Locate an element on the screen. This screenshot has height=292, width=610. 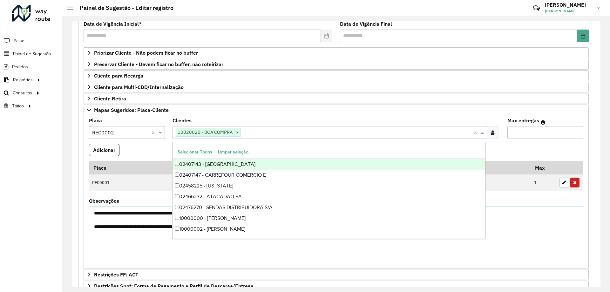
a: Mapas Sugeridos: Placa-Cliente is located at coordinates (336, 110).